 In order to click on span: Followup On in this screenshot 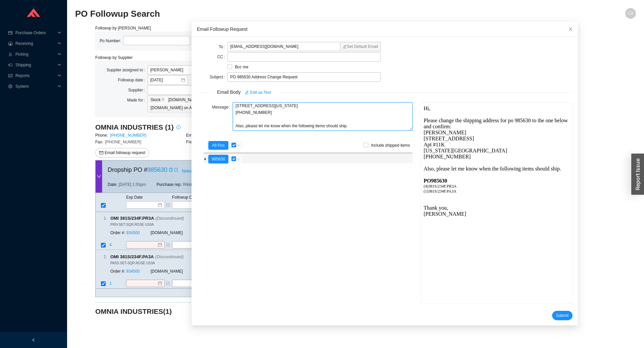, I will do `click(183, 197)`.